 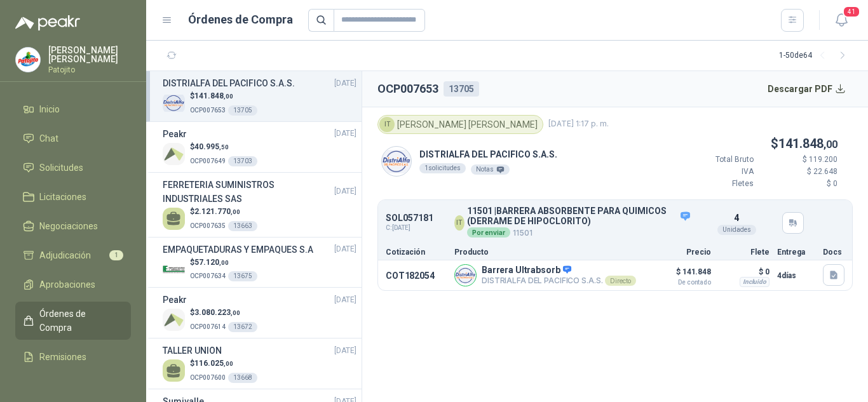 I want to click on span: De contado, so click(x=679, y=283).